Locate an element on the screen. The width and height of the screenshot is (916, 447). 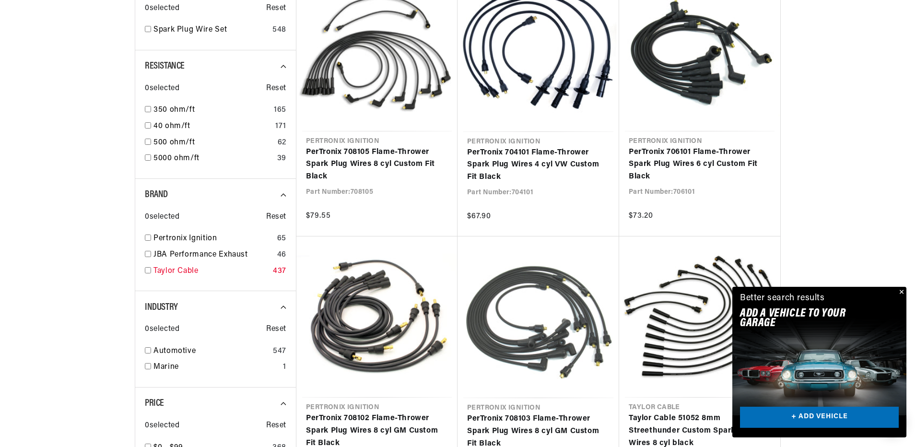
div: 547 is located at coordinates (279, 351).